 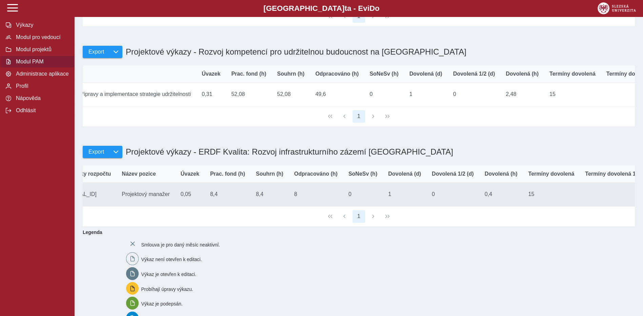 I want to click on span: Probíhají úpravy výkazu., so click(x=167, y=289).